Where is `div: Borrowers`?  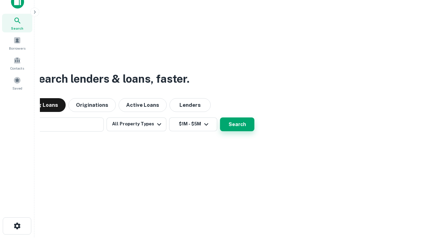
div: Borrowers is located at coordinates (17, 43).